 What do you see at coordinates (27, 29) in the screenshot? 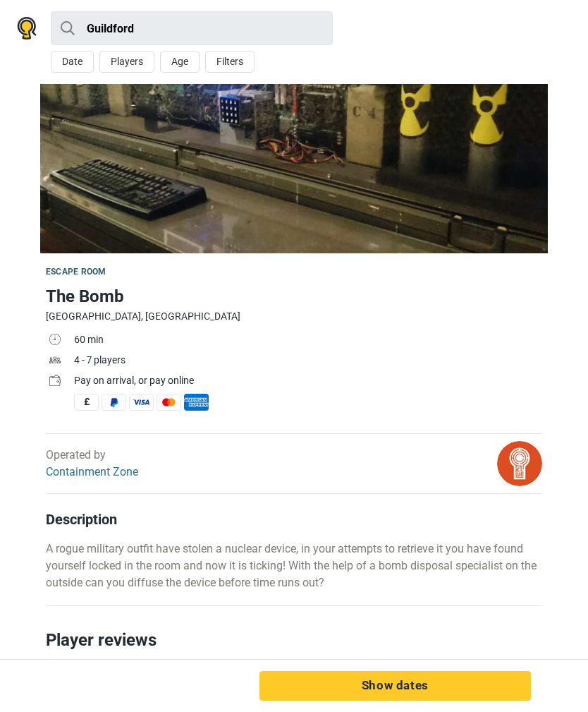
I see `img: Nowescape logo` at bounding box center [27, 29].